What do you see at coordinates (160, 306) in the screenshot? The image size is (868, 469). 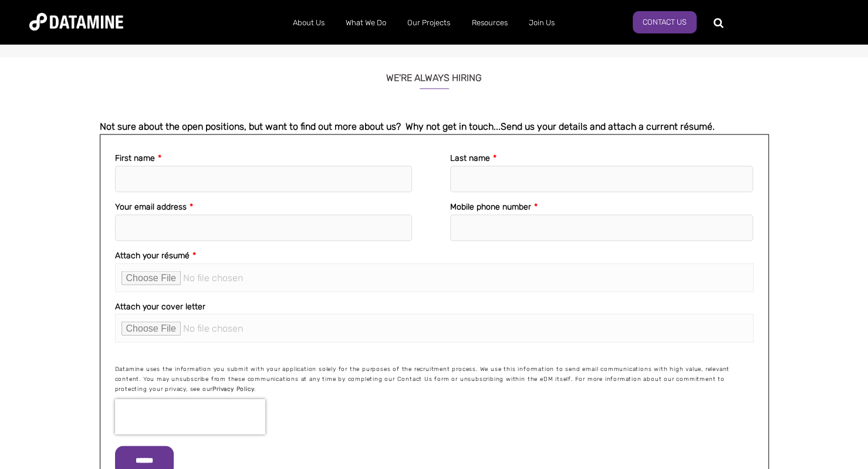 I see `span: Attach your cover letter` at bounding box center [160, 306].